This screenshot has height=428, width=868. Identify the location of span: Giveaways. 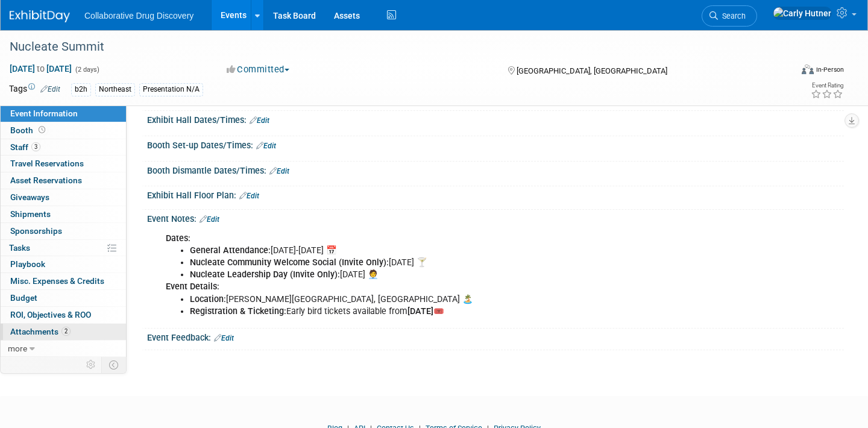
(30, 197).